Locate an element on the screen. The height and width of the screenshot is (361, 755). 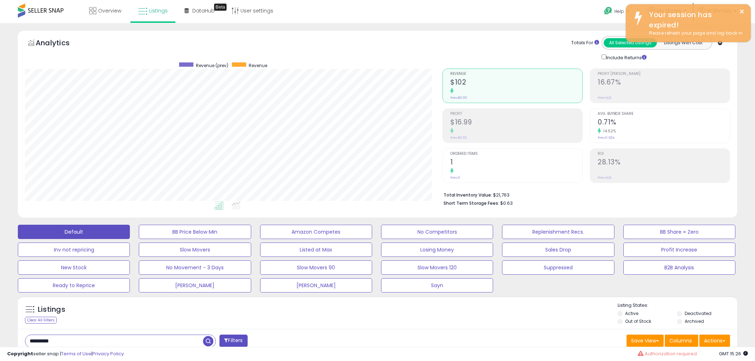
button: Filters is located at coordinates (233, 341).